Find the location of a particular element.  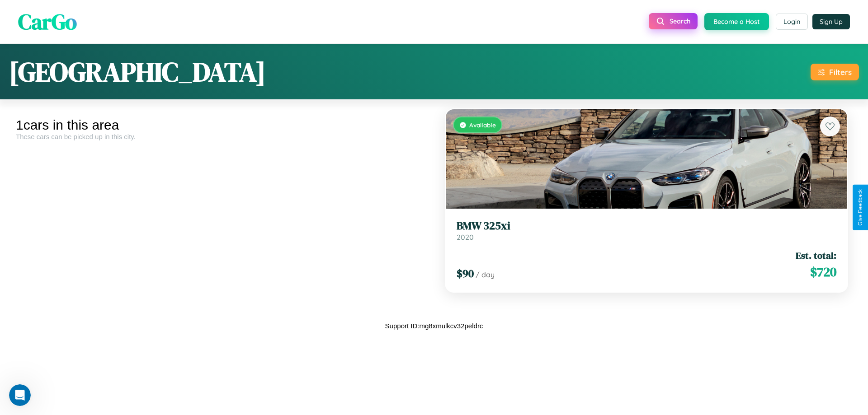

div: 1 cars in this area is located at coordinates (221, 125).